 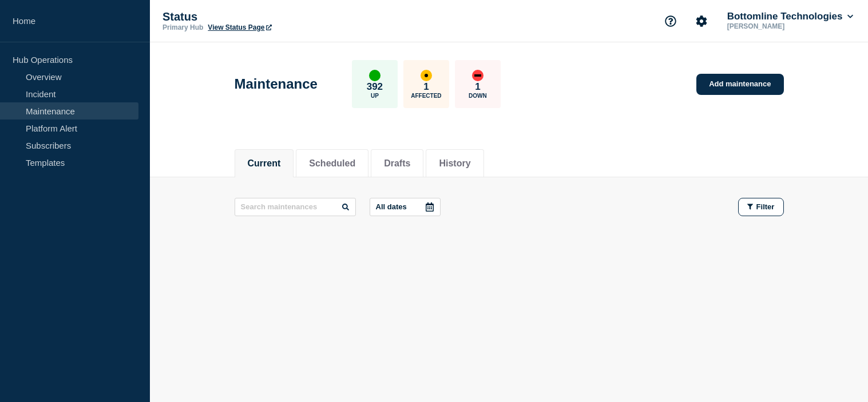 What do you see at coordinates (761, 207) in the screenshot?
I see `button: Filter` at bounding box center [761, 207].